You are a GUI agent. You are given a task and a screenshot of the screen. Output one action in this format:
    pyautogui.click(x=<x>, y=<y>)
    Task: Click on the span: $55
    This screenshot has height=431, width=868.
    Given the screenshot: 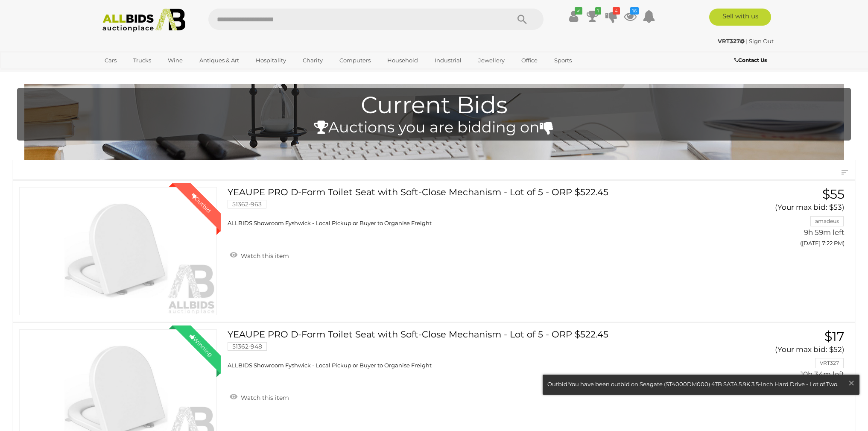 What is the action you would take?
    pyautogui.click(x=833, y=194)
    